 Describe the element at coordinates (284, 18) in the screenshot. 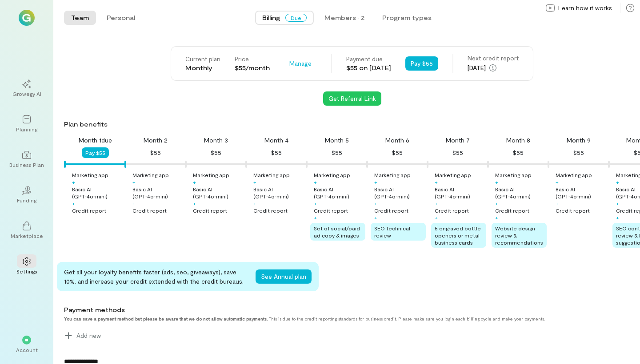

I see `button: BillingDue` at that location.